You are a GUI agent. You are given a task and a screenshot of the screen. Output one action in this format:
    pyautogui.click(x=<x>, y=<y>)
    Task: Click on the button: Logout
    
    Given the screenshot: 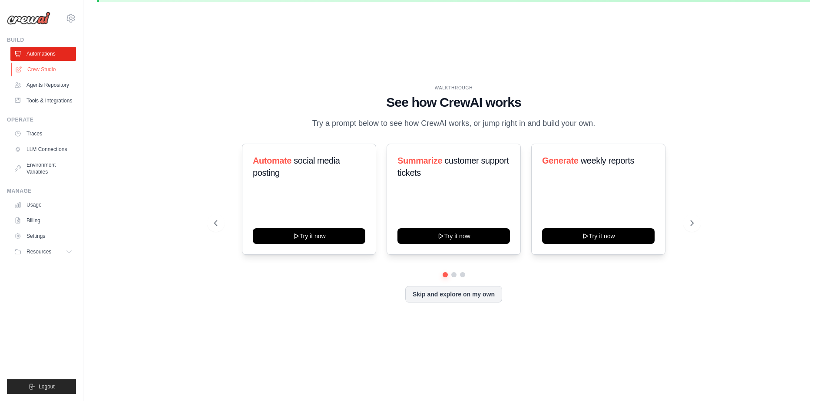 What is the action you would take?
    pyautogui.click(x=41, y=387)
    